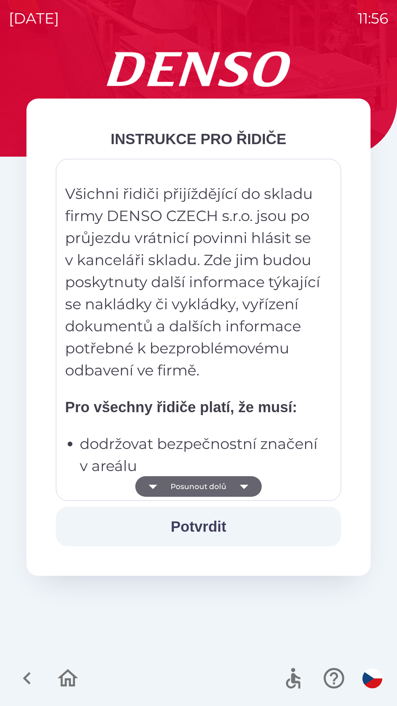 This screenshot has height=706, width=397. Describe the element at coordinates (193, 282) in the screenshot. I see `p: Všichni řidiči přijíždějící do skladu firmy DENSO CZECH s.r.o. jsou po průjezdu vrátnicí povinni ...` at that location.